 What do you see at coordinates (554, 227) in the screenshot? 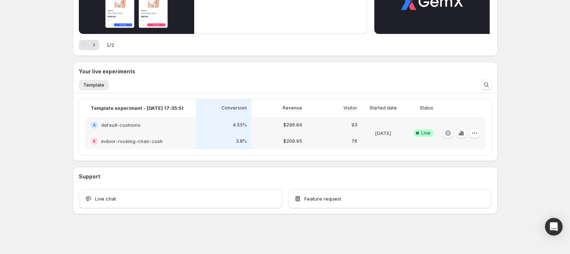
I see `div: Open Intercom Messenger` at bounding box center [554, 227].